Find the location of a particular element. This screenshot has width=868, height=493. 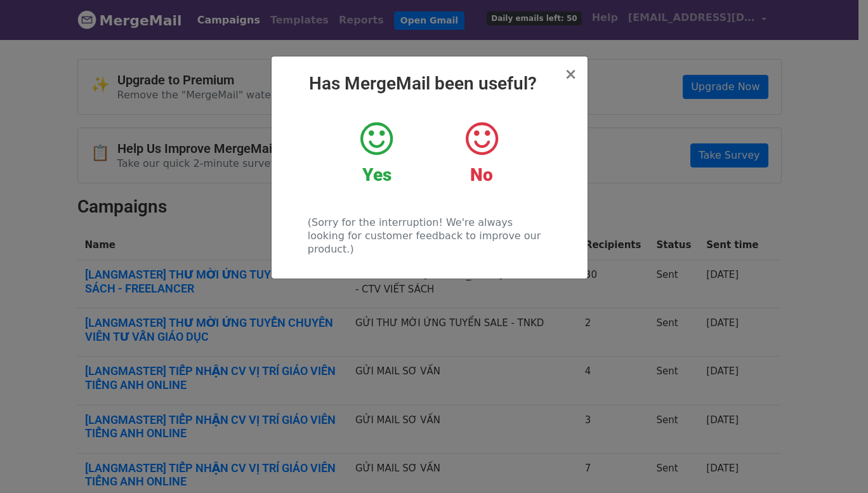

p: (Sorry for the interruption! We're always looking for customer feedback to improve our product.) is located at coordinates (429, 235).